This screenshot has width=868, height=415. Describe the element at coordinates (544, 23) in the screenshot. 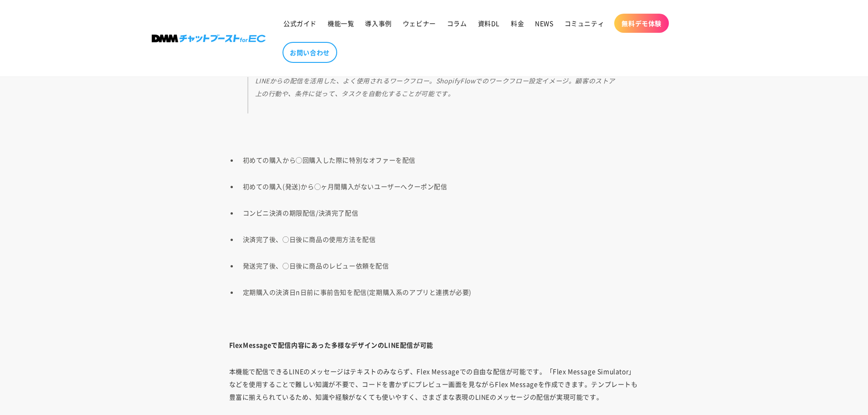

I see `span: NEWS` at that location.